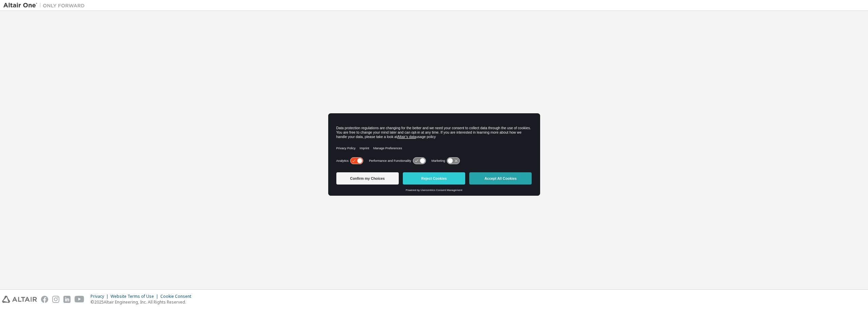 The image size is (868, 309). Describe the element at coordinates (46, 5) in the screenshot. I see `img: Altair One` at that location.